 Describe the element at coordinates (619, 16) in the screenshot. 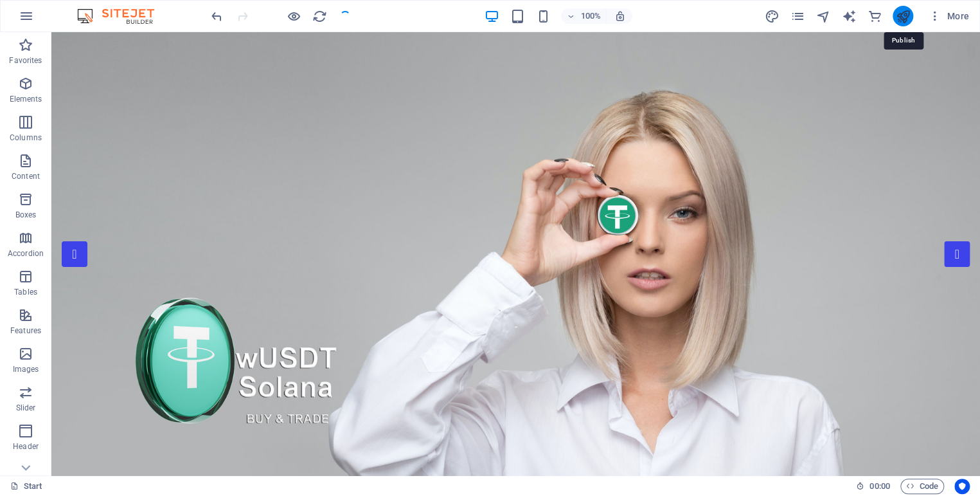

I see `i: On resize automatically adjust zoom level to fit chosen device.` at that location.